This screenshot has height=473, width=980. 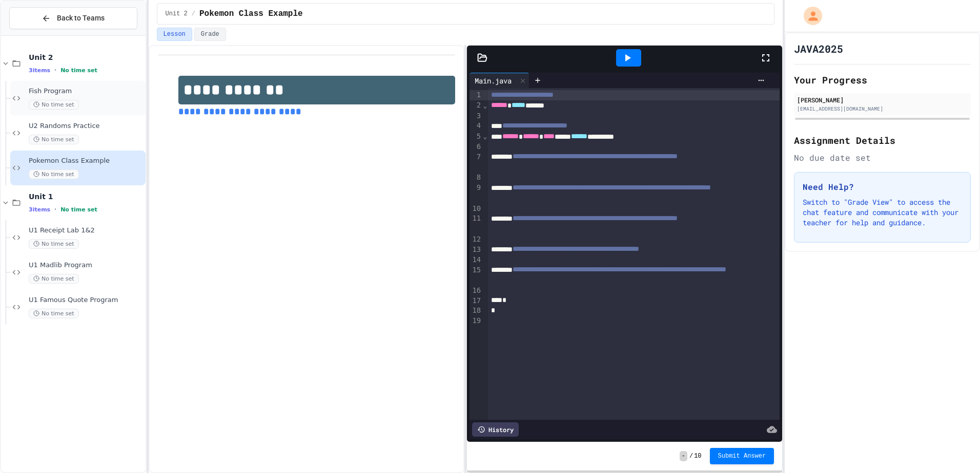 I want to click on div: 4, so click(x=476, y=126).